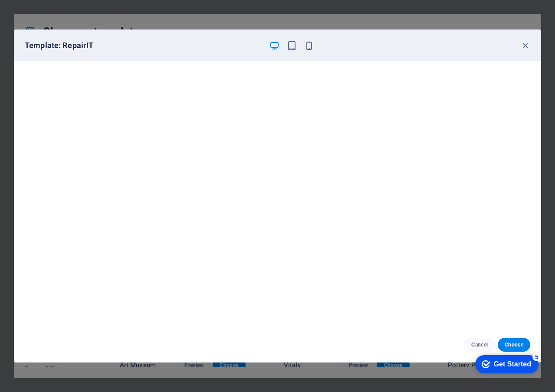 This screenshot has width=555, height=392. Describe the element at coordinates (39, 13) in the screenshot. I see `div: Get Started 5 items remaining, 0% complete` at that location.